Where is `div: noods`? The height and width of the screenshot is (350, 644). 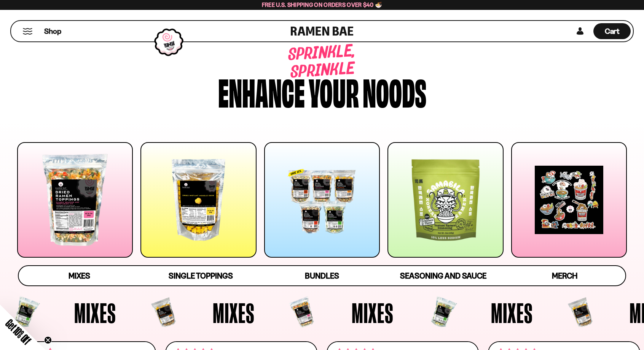
div: noods is located at coordinates (394, 91).